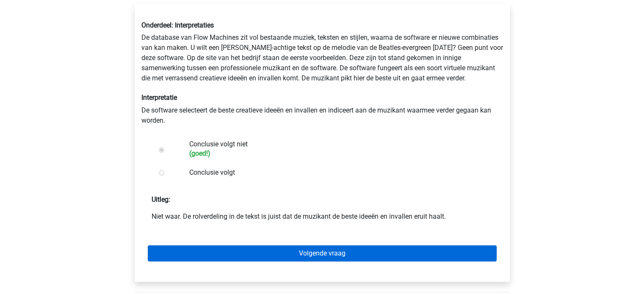 Image resolution: width=644 pixels, height=294 pixels. Describe the element at coordinates (322, 97) in the screenshot. I see `h6: Interpretatie` at that location.